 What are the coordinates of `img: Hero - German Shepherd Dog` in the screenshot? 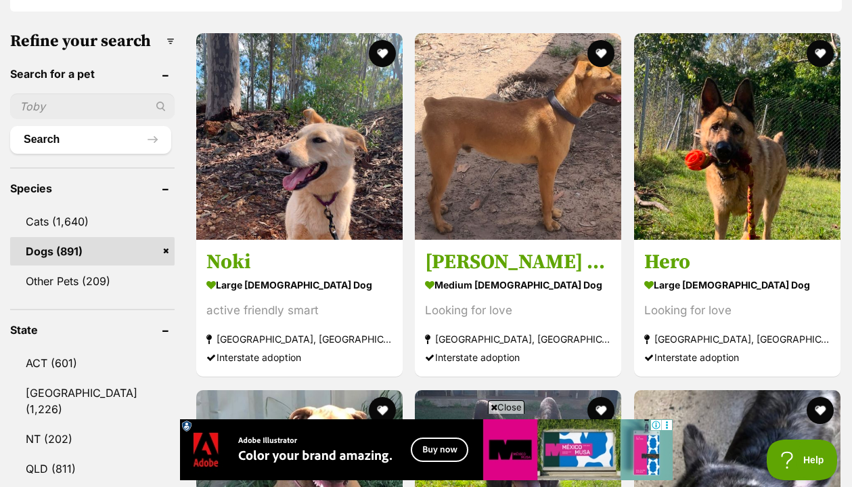 It's located at (737, 136).